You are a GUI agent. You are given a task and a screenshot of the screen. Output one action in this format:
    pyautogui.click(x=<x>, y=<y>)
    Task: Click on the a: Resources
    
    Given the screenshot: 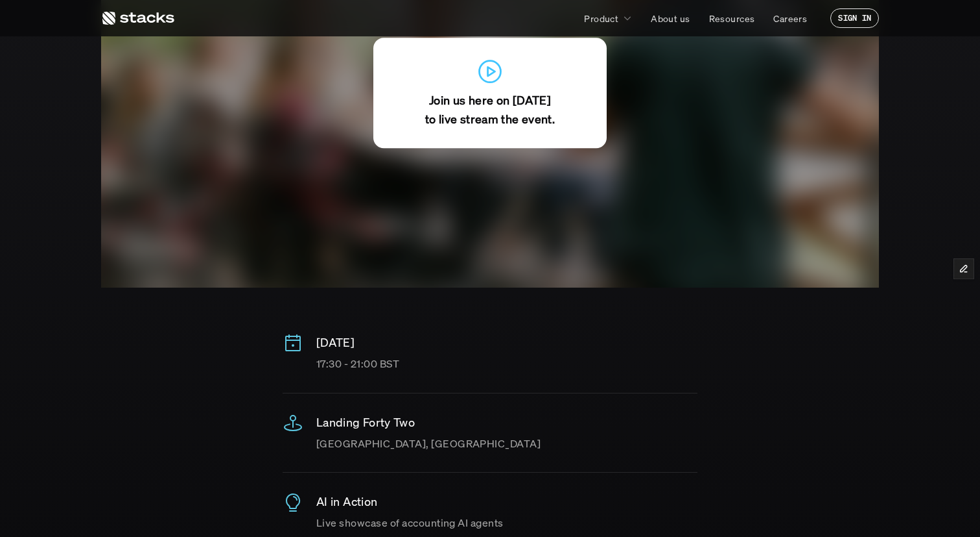 What is the action you would take?
    pyautogui.click(x=732, y=18)
    